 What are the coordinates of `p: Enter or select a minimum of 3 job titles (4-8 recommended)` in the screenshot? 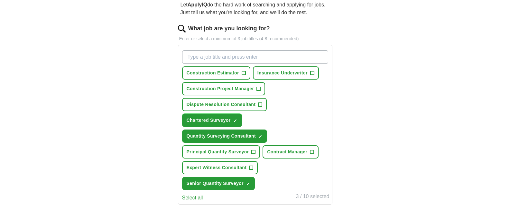 It's located at (255, 39).